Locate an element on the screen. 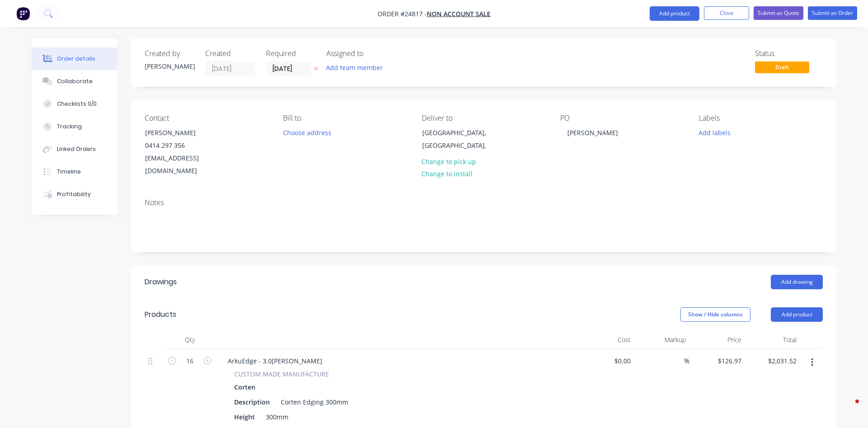 The width and height of the screenshot is (868, 428). span: Draft is located at coordinates (781, 67).